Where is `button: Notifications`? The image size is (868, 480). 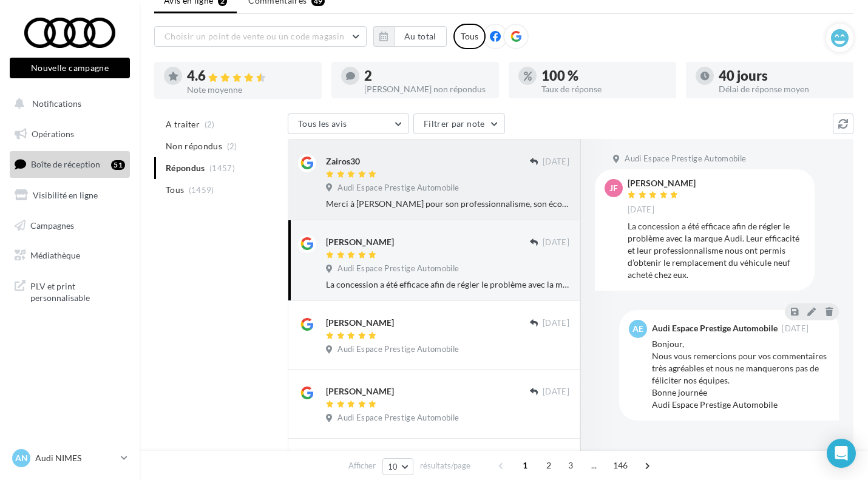
button: Notifications is located at coordinates (67, 104).